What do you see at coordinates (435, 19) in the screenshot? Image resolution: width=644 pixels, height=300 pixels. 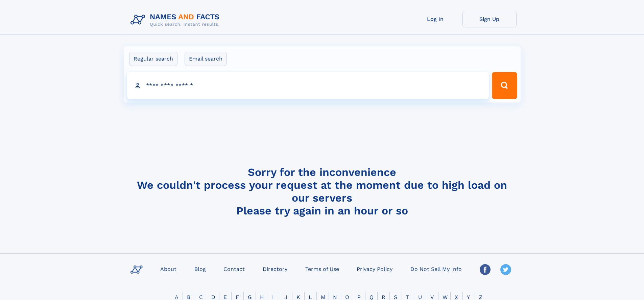 I see `a: Log In` at bounding box center [435, 19].